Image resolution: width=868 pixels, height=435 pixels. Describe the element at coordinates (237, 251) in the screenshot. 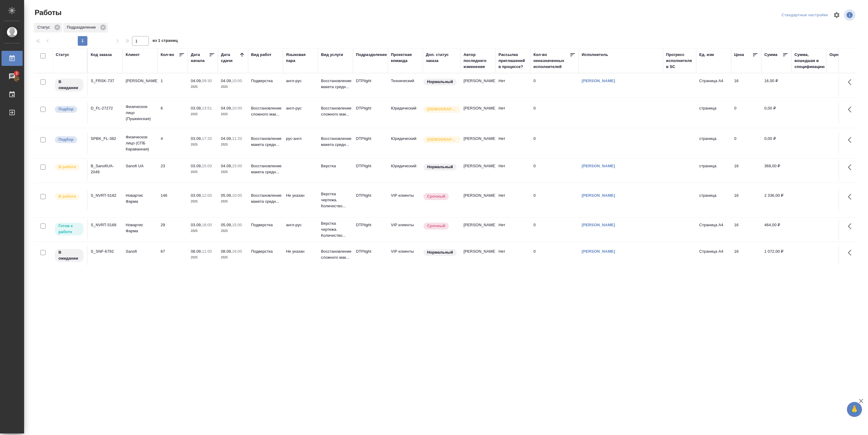

I see `p: 16:00` at that location.